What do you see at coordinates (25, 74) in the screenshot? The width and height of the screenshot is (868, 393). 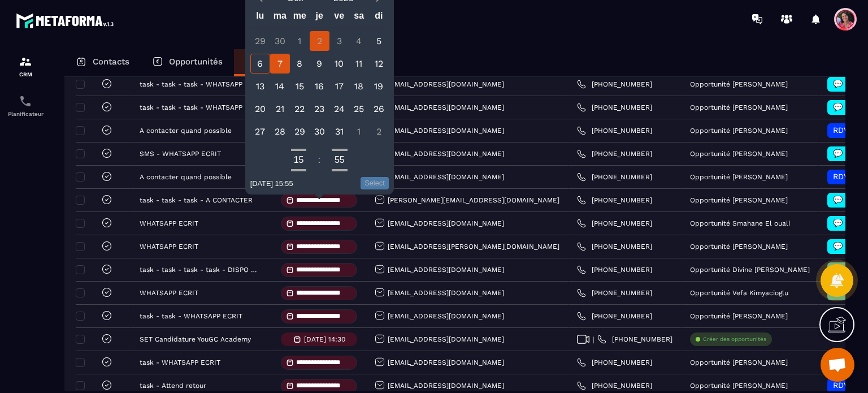 I see `p: CRM` at bounding box center [25, 74].